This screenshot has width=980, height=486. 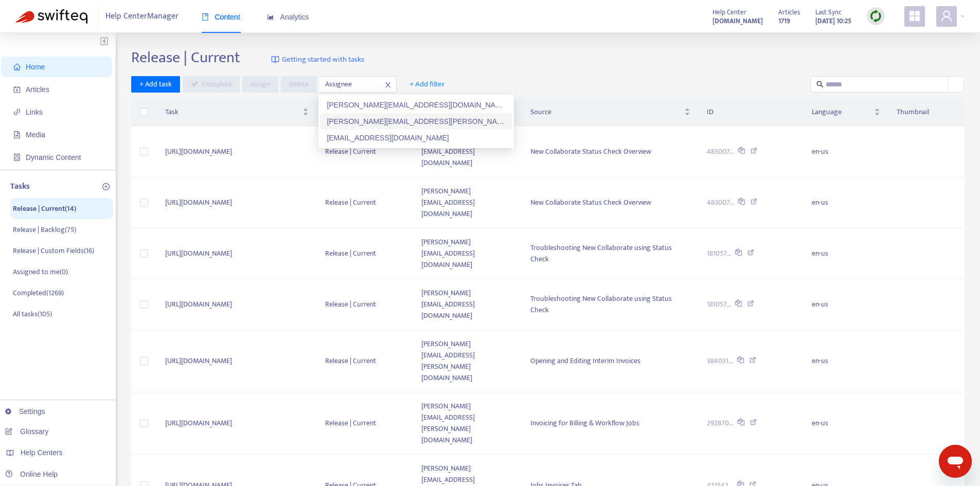 What do you see at coordinates (915, 16) in the screenshot?
I see `span: appstore` at bounding box center [915, 16].